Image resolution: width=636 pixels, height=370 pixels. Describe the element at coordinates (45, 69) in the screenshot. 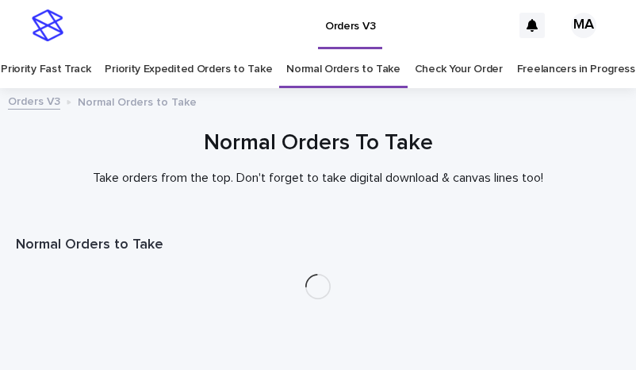

I see `a: Priority Fast Track` at that location.